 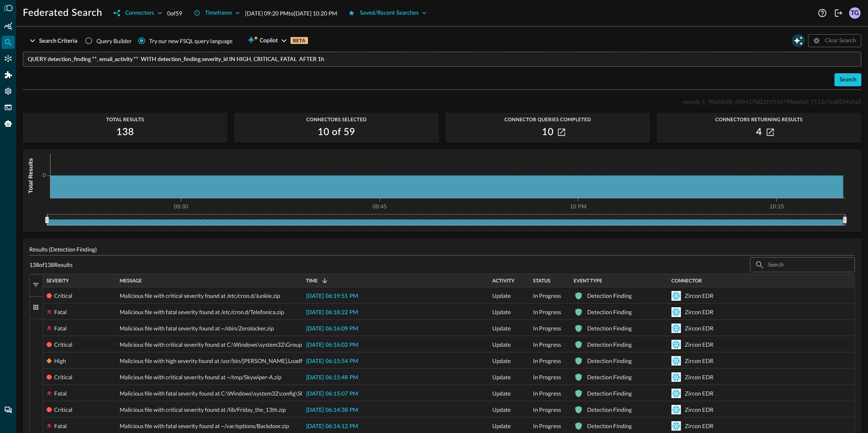 What do you see at coordinates (202, 312) in the screenshot?
I see `span: Malicious file with fatal severity found at /etc/cron.d/Telefonica.zip` at bounding box center [202, 312].